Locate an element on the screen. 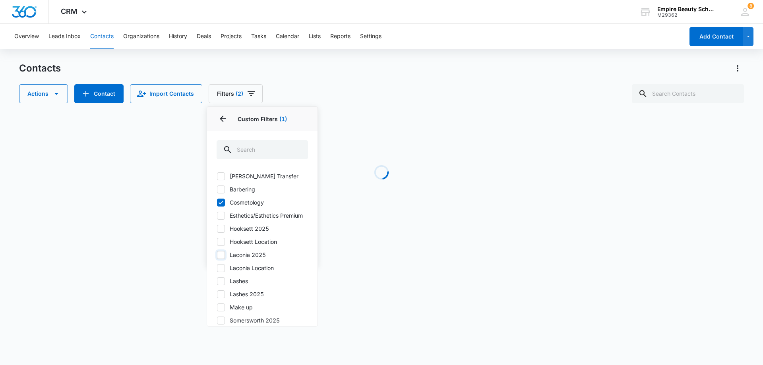  label: Lashes 2025 is located at coordinates (262, 294).